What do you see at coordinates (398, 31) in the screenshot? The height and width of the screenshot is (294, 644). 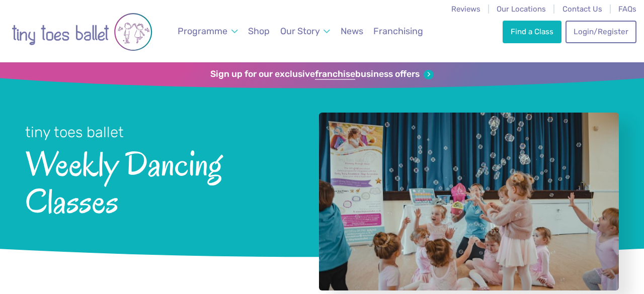 I see `a: Franchising` at bounding box center [398, 31].